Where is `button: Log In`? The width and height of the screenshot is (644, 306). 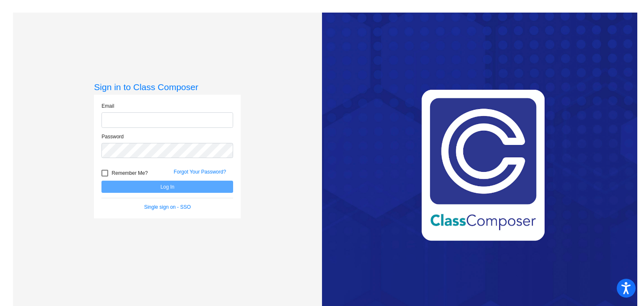
button: Log In is located at coordinates (167, 186).